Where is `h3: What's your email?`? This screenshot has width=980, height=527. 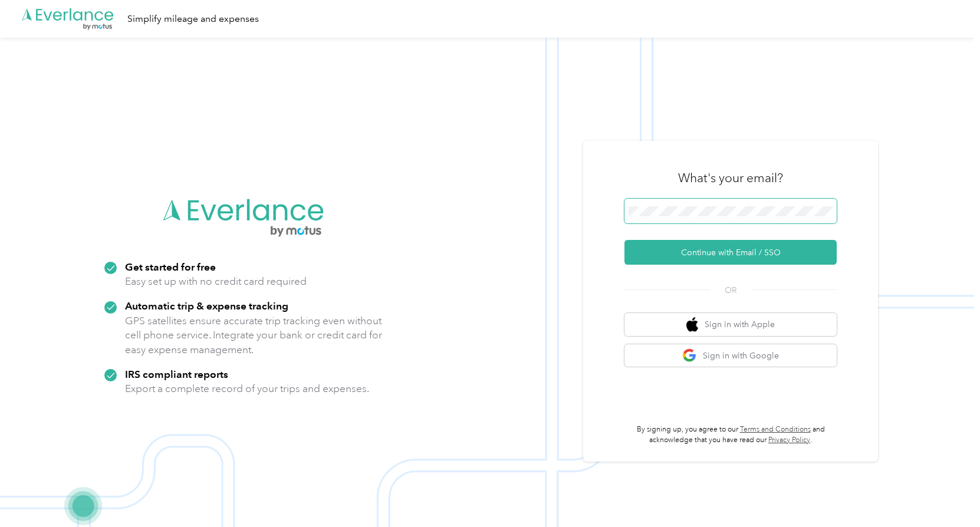
h3: What's your email? is located at coordinates (731, 178).